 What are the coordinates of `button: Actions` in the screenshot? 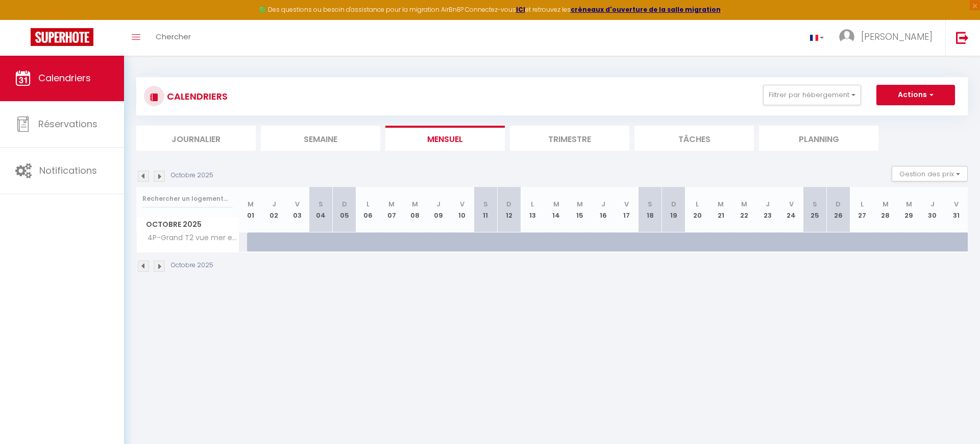 It's located at (916, 95).